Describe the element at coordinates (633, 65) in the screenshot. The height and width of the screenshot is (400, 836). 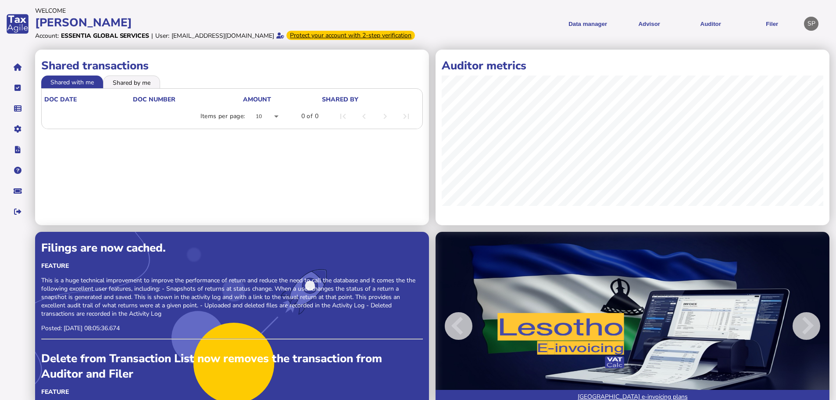
I see `h1: Auditor metrics` at that location.